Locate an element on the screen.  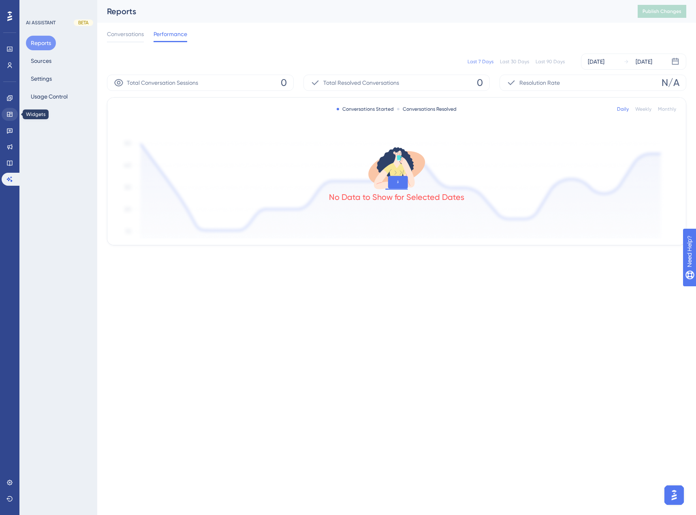
button: Publish Changes is located at coordinates (662, 11).